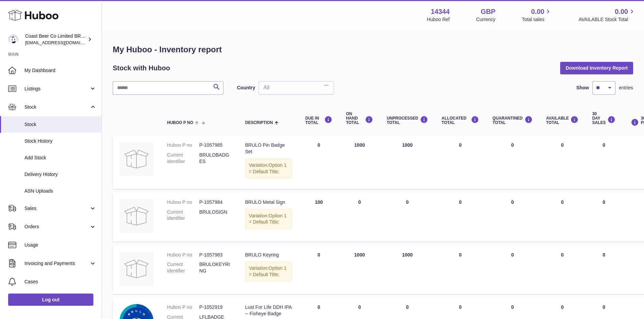  I want to click on span: Total sales, so click(537, 19).